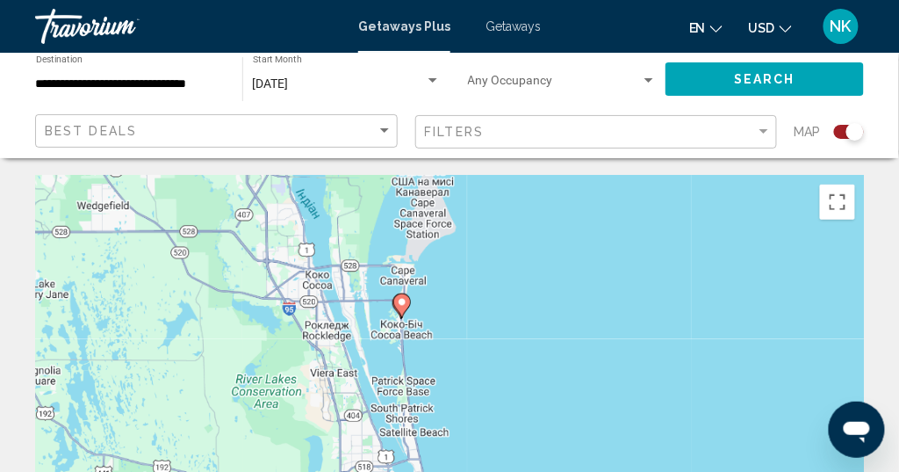 This screenshot has height=472, width=899. I want to click on span: Search, so click(765, 80).